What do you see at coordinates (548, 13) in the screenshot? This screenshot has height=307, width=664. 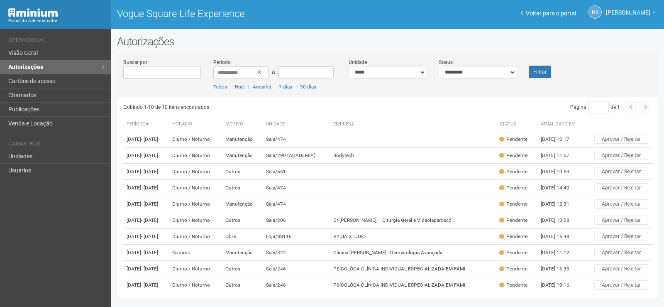 I see `a: Voltar para o portal` at bounding box center [548, 13].